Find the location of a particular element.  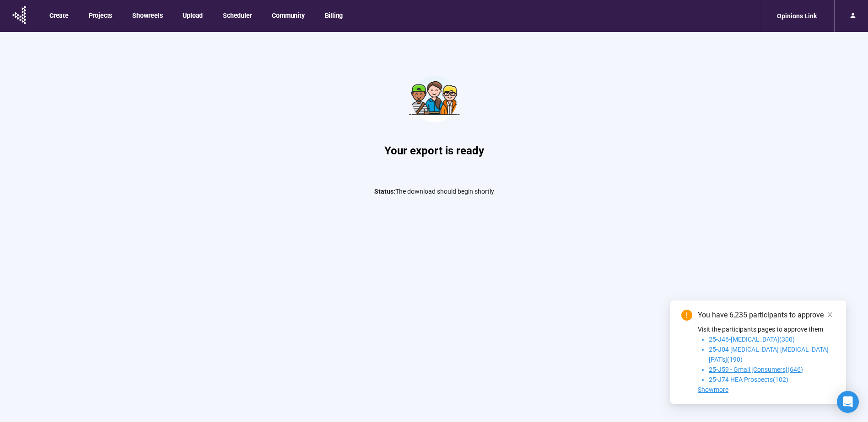

span: Showmore is located at coordinates (713, 390).